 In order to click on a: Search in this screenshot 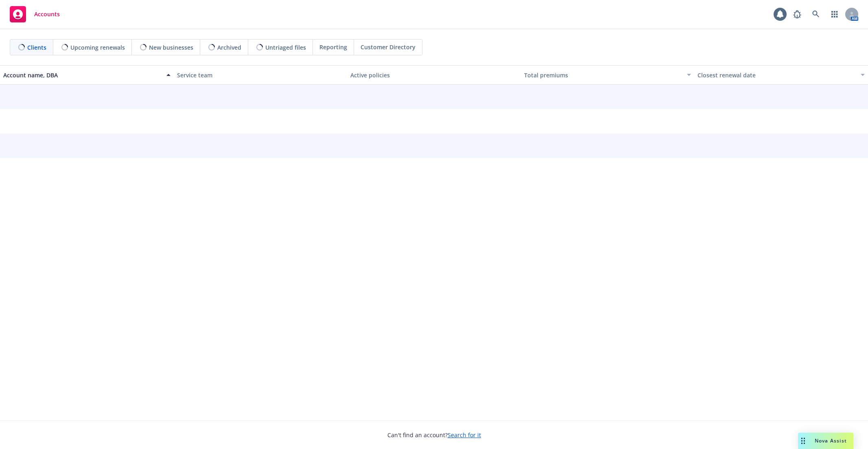, I will do `click(816, 14)`.